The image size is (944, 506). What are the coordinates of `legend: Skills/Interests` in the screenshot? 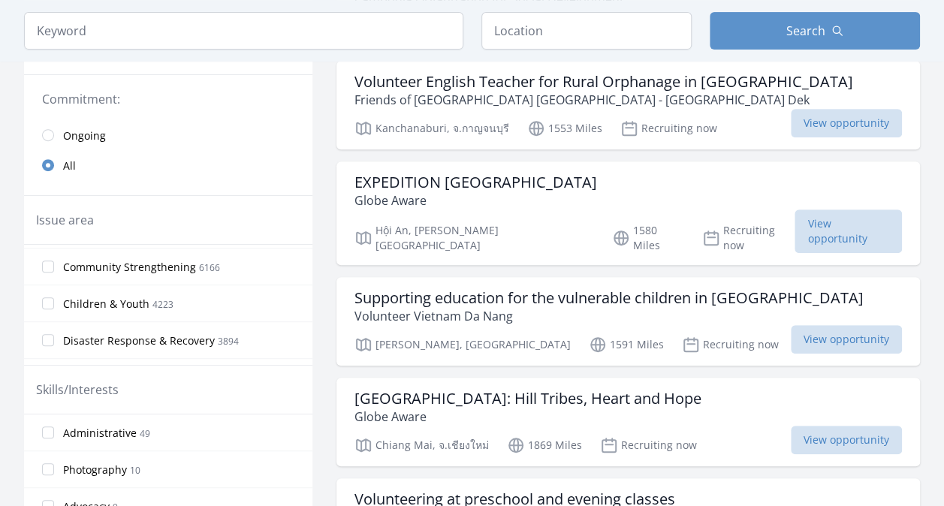 It's located at (77, 390).